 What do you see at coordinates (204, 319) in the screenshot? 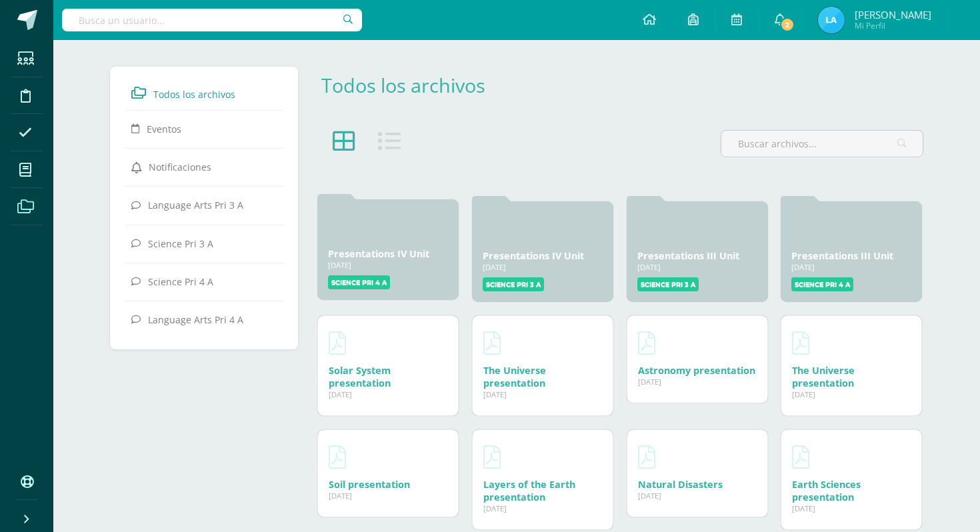
I see `a: Language Arts Pri 4 A` at bounding box center [204, 319].